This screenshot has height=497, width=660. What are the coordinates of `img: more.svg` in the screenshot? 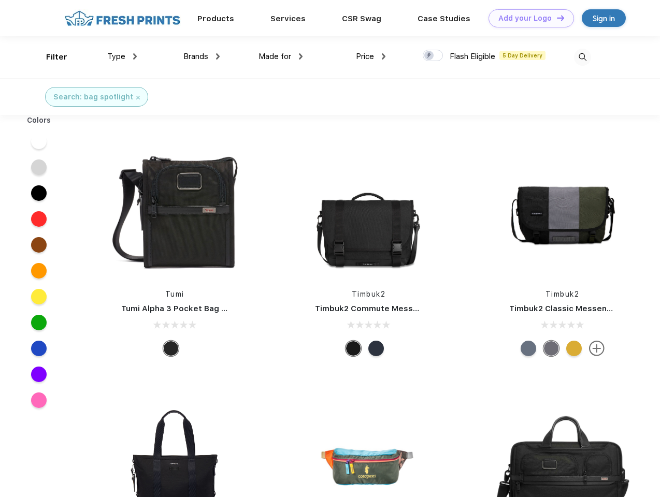 It's located at (597, 349).